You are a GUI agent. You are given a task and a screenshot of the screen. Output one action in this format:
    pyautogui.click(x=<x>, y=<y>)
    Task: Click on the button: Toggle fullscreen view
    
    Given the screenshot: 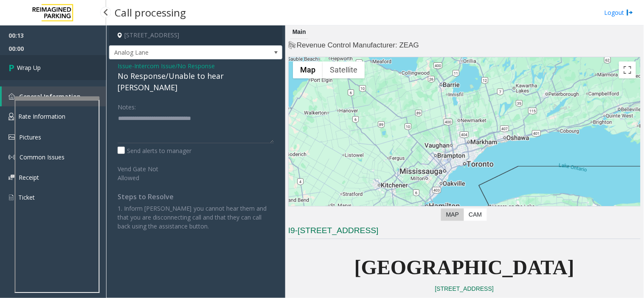 What is the action you would take?
    pyautogui.click(x=628, y=70)
    